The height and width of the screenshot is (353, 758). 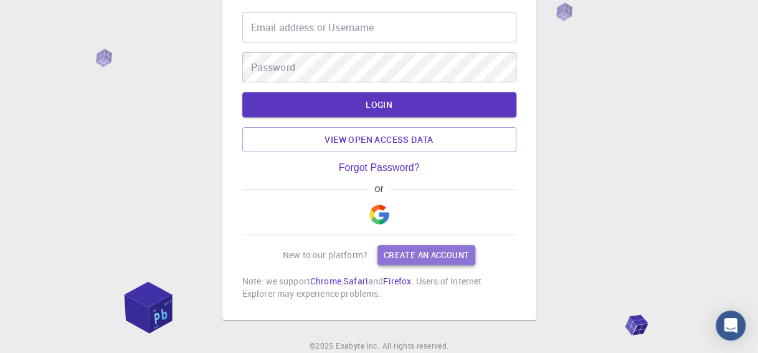 What do you see at coordinates (326, 280) in the screenshot?
I see `a: Chrome` at bounding box center [326, 280].